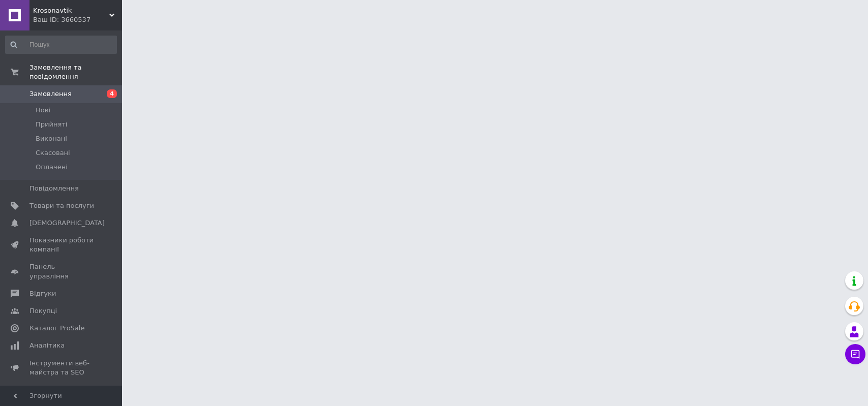  What do you see at coordinates (43, 311) in the screenshot?
I see `span: Покупці` at bounding box center [43, 311].